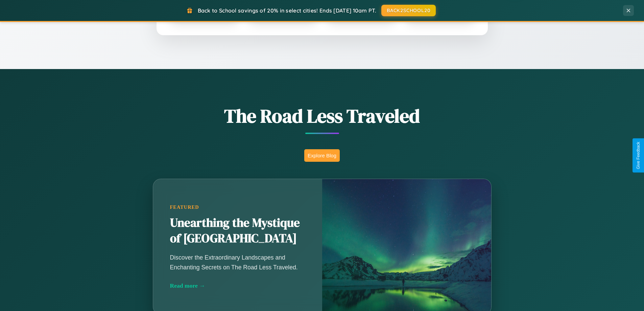 This screenshot has width=644, height=311. What do you see at coordinates (408, 10) in the screenshot?
I see `button: BACK2SCHOOL20` at bounding box center [408, 10].